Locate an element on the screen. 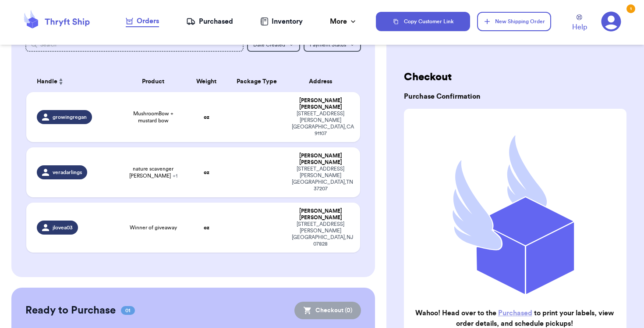  div: 1 is located at coordinates (631, 9).